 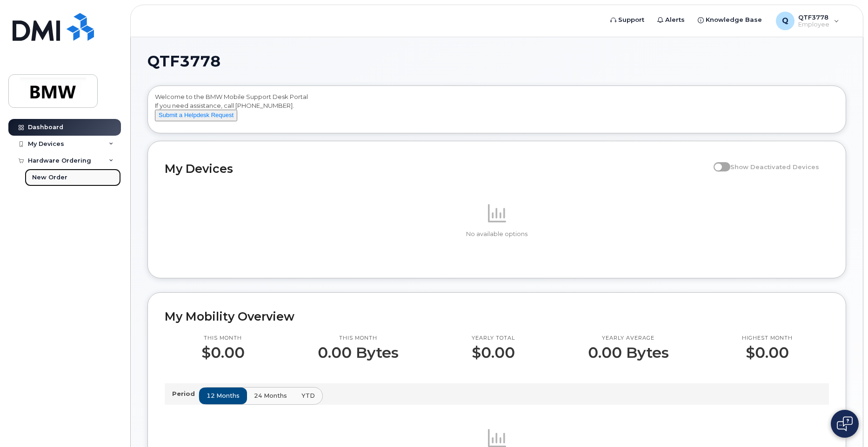 I want to click on span: YTD, so click(x=308, y=395).